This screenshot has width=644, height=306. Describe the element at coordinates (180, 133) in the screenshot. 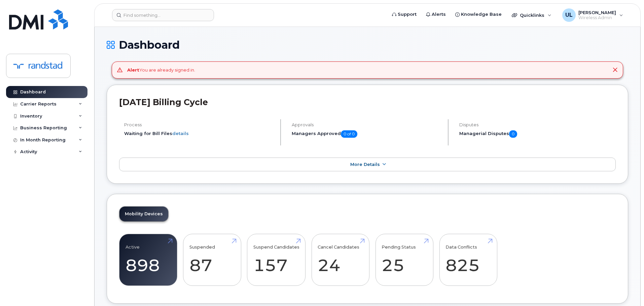

I see `a: details` at that location.